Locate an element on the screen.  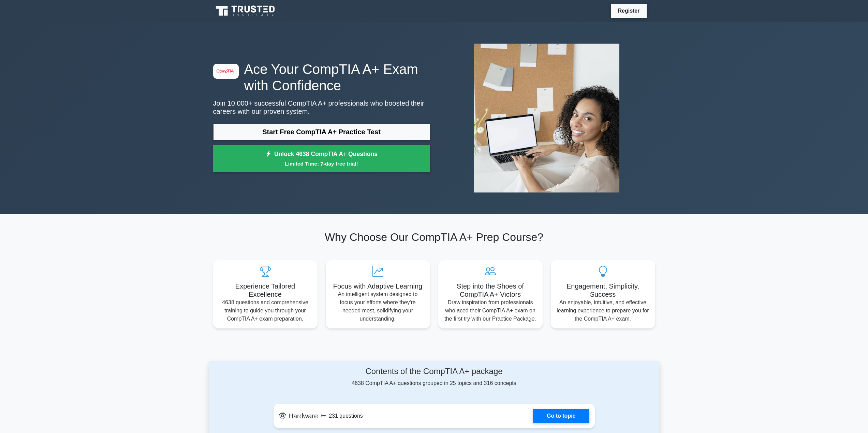
a: Go to topic is located at coordinates (561, 416).